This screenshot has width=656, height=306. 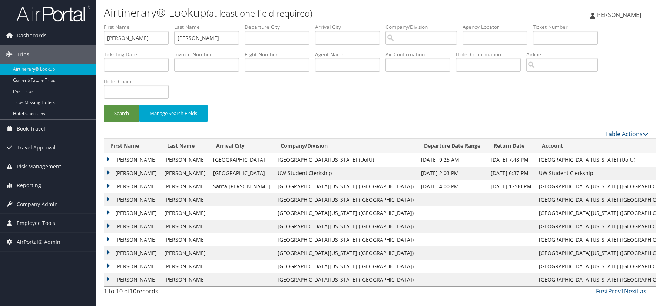 I want to click on span: AirPortal® Admin, so click(x=39, y=242).